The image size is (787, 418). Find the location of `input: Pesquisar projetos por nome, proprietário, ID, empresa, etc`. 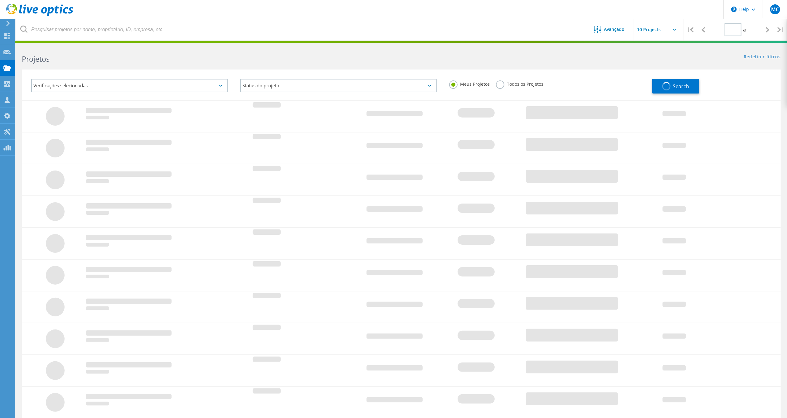

input: Pesquisar projetos por nome, proprietário, ID, empresa, etc is located at coordinates (300, 30).